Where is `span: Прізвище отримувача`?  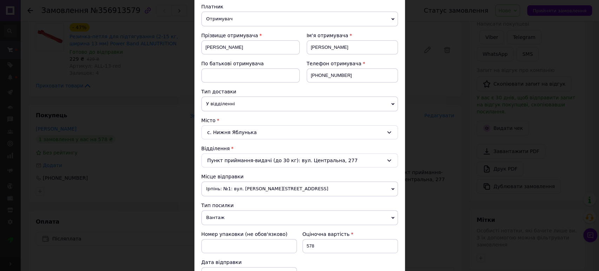
span: Прізвище отримувача is located at coordinates (230, 35).